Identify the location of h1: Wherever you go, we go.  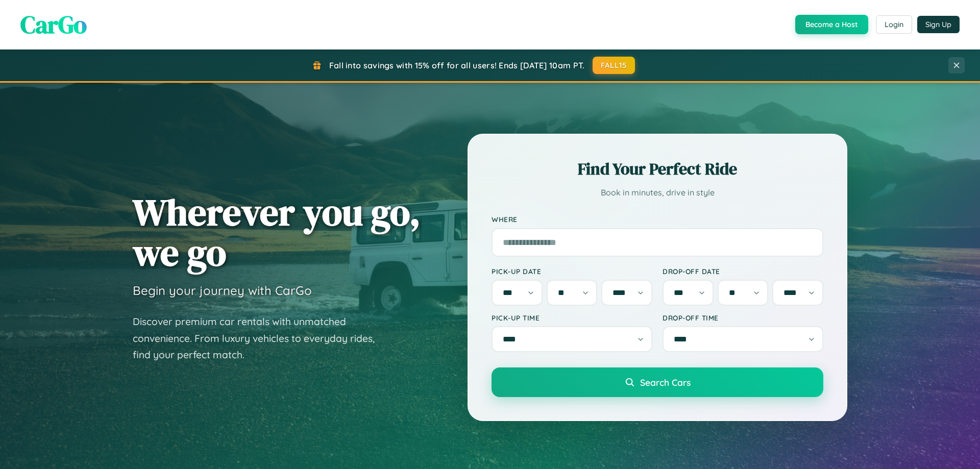
(277, 232).